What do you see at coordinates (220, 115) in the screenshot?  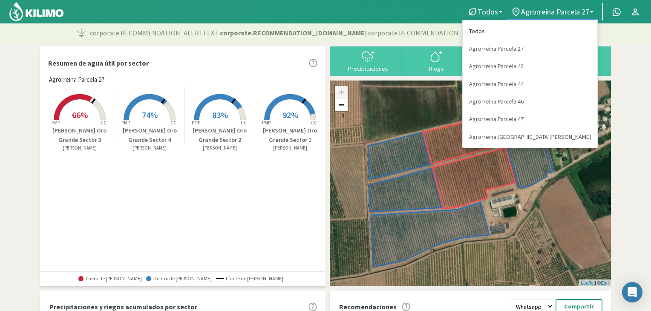 I see `span: 83%` at bounding box center [220, 115].